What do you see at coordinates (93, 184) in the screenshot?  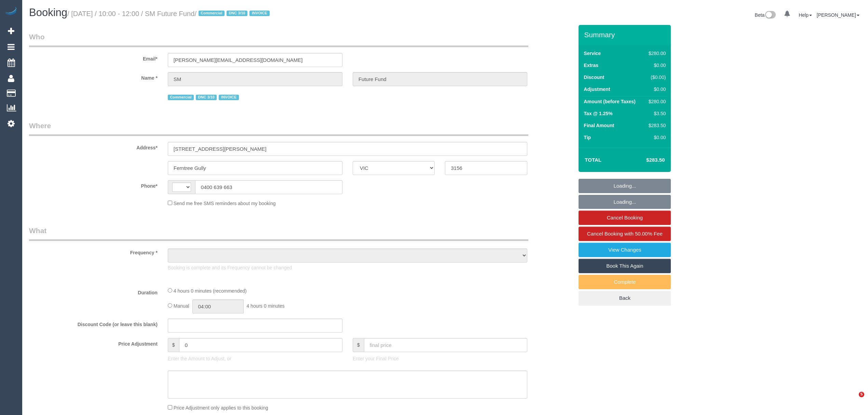 I see `label: Phone*` at bounding box center [93, 184].